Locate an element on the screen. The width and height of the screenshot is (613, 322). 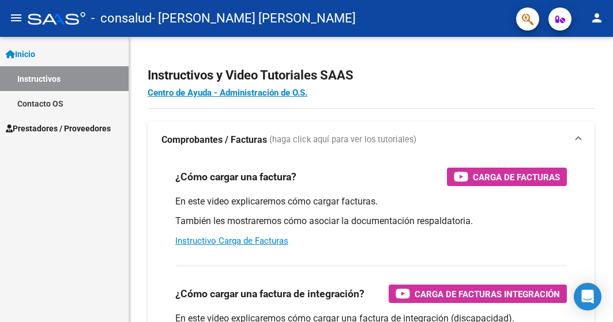
span: (haga click aquí para ver los tutoriales) is located at coordinates (343, 140).